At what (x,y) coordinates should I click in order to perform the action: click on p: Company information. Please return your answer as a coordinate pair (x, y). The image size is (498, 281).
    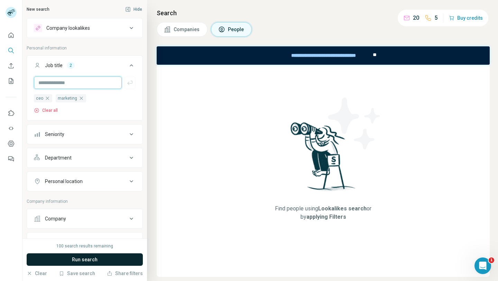
    Looking at the image, I should click on (85, 201).